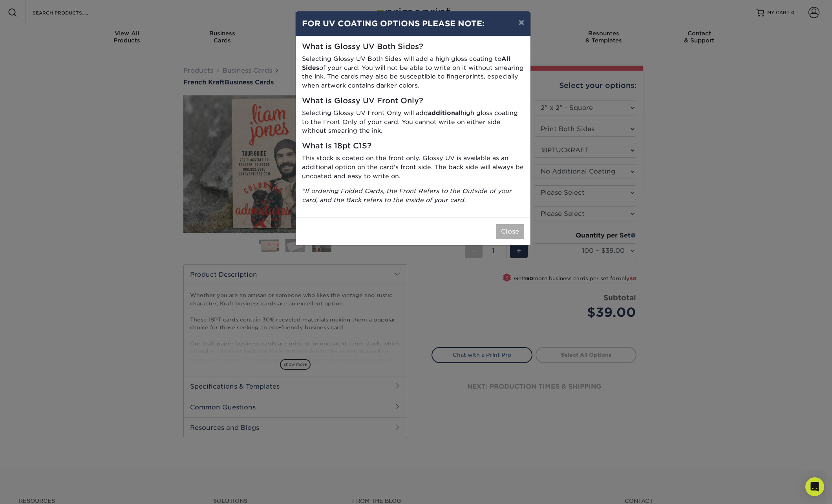 The height and width of the screenshot is (504, 832). Describe the element at coordinates (413, 122) in the screenshot. I see `p: Selecting Glossy UV Front Only will add high gloss coating to the Front Only of your card. You ca...` at that location.